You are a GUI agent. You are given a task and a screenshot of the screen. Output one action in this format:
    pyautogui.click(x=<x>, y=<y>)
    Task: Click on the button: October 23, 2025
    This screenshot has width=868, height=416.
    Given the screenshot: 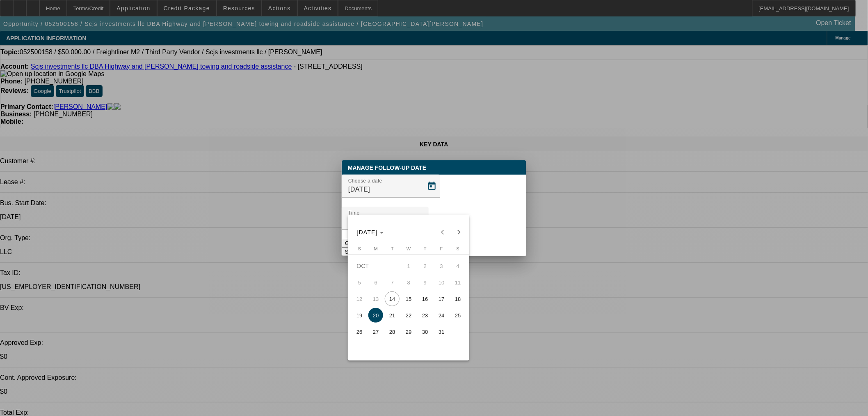 What is the action you would take?
    pyautogui.click(x=425, y=315)
    